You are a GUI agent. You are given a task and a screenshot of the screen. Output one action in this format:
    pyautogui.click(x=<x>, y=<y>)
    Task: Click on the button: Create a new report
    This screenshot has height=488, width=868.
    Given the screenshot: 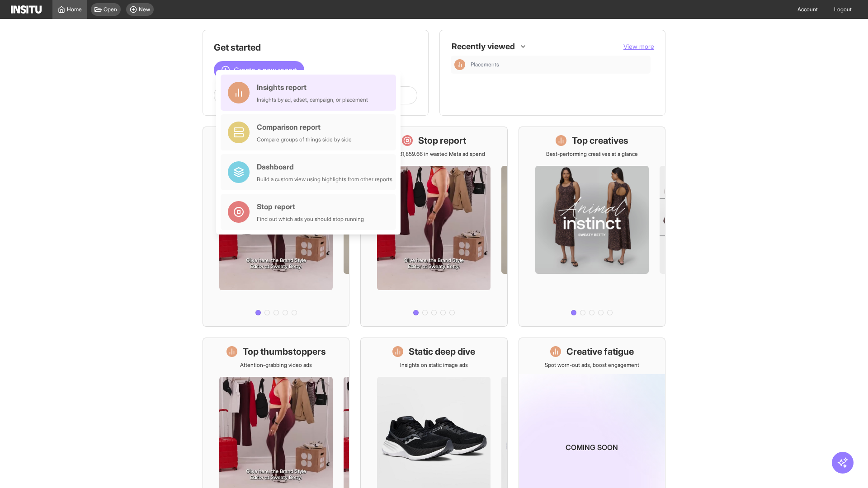 What is the action you would take?
    pyautogui.click(x=259, y=70)
    